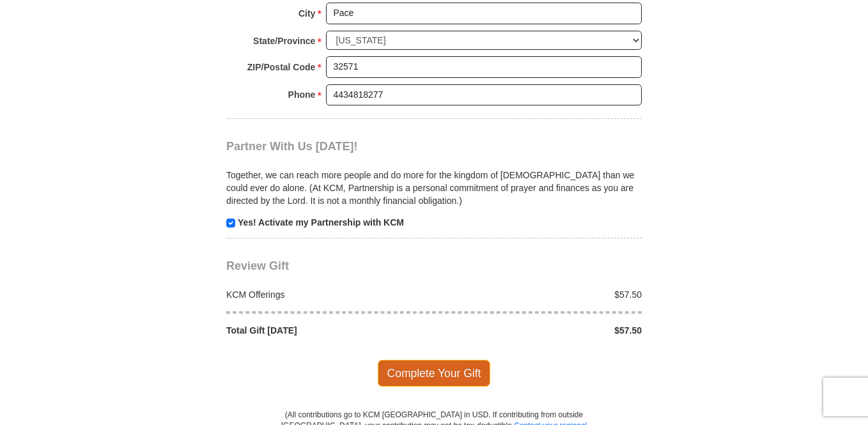  What do you see at coordinates (307, 14) in the screenshot?
I see `strong: City` at bounding box center [307, 14].